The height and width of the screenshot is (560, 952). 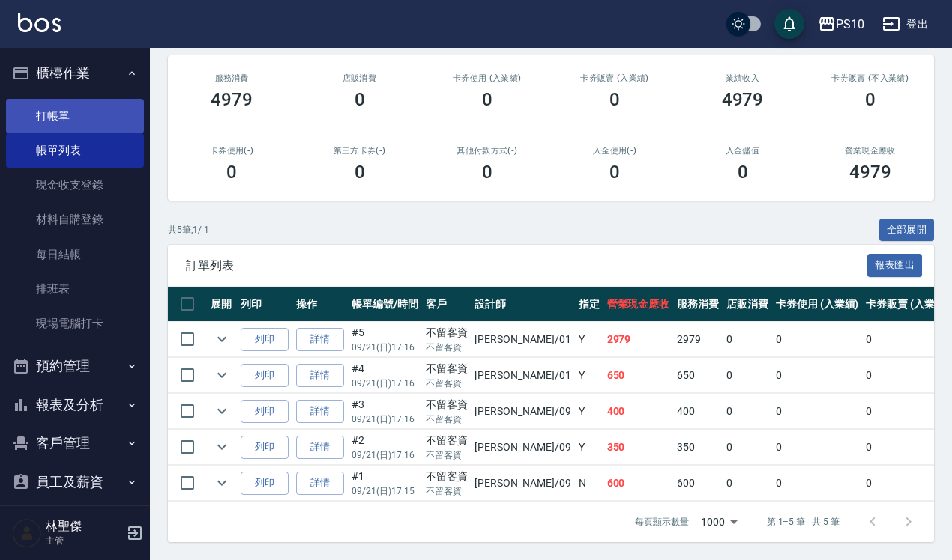 What do you see at coordinates (747, 304) in the screenshot?
I see `th: 店販消費` at bounding box center [747, 304].